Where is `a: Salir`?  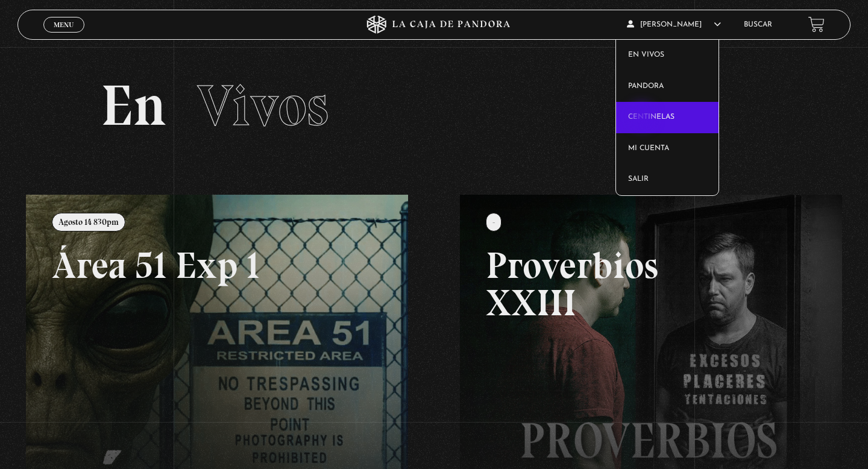 a: Salir is located at coordinates (667, 180).